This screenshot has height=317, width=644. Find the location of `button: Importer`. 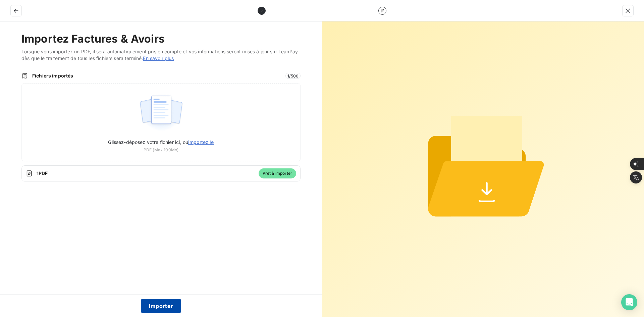

button: Importer is located at coordinates (161, 306).